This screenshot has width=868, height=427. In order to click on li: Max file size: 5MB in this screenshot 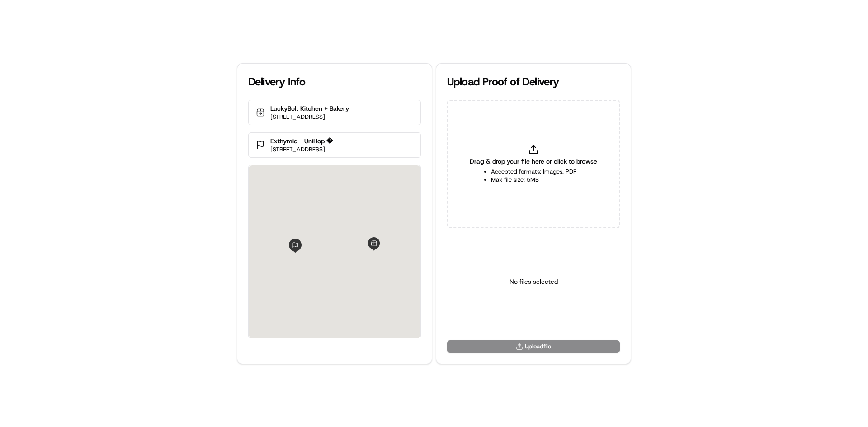, I will do `click(533, 180)`.